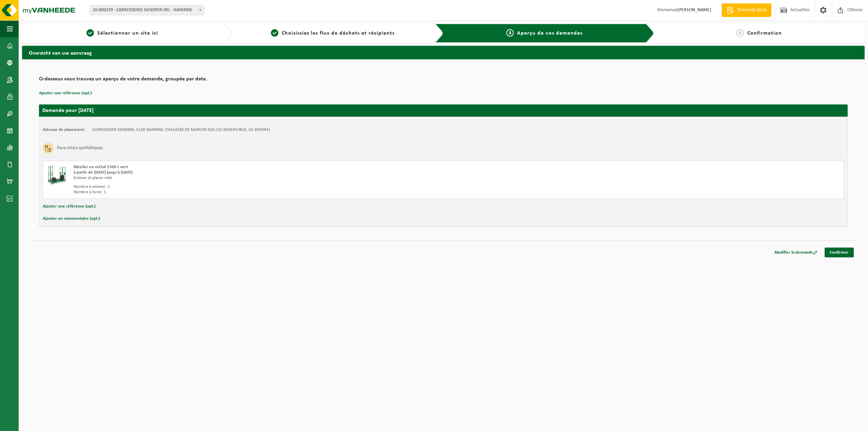  I want to click on strong: Adresse de placement:, so click(64, 130).